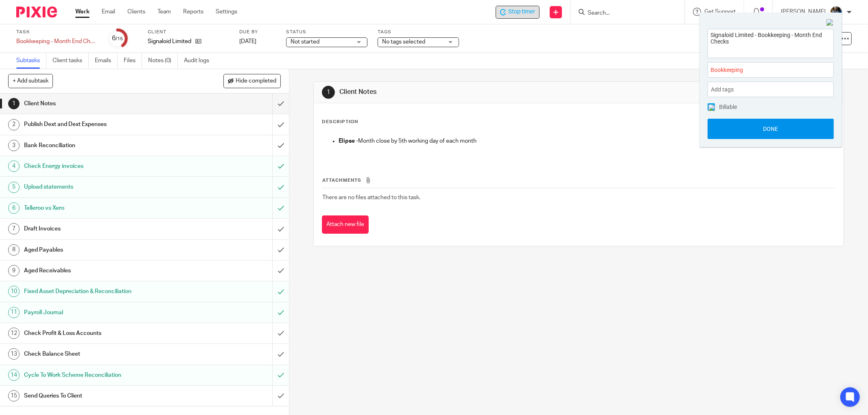 The width and height of the screenshot is (868, 415). I want to click on span: Bookkeeping, so click(761, 70).